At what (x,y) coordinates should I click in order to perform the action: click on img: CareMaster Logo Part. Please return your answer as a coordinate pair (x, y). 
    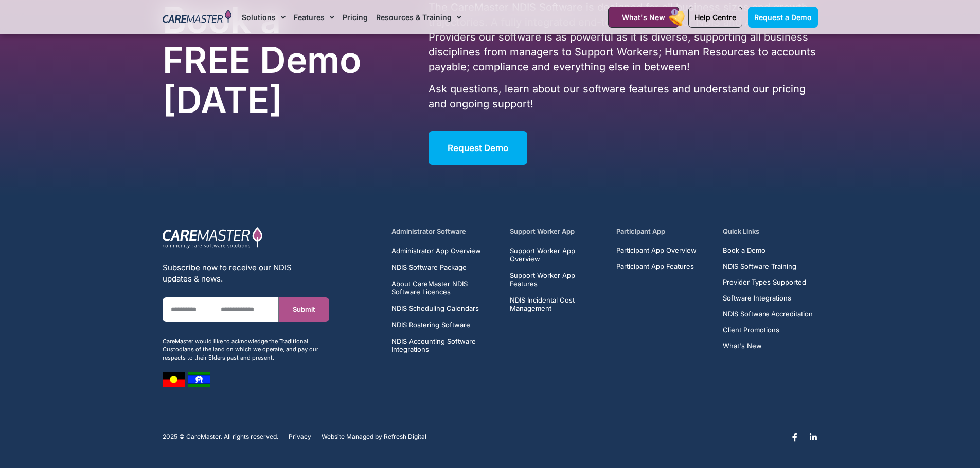
    Looking at the image, I should click on (212, 238).